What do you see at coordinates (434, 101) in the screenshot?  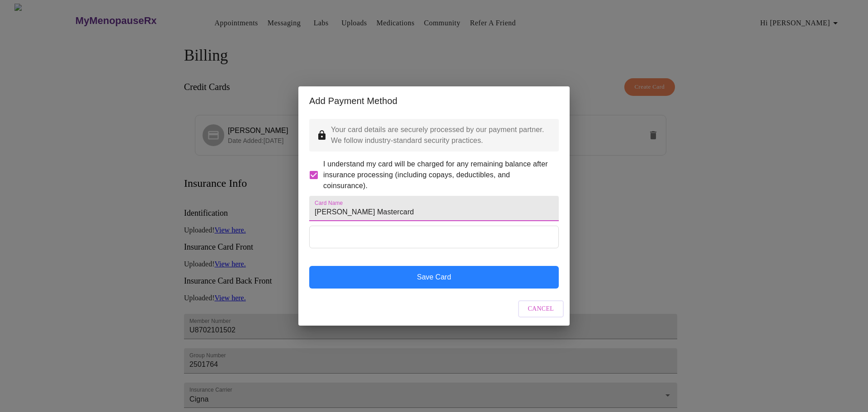 I see `h2: Add Payment Method` at bounding box center [434, 101].